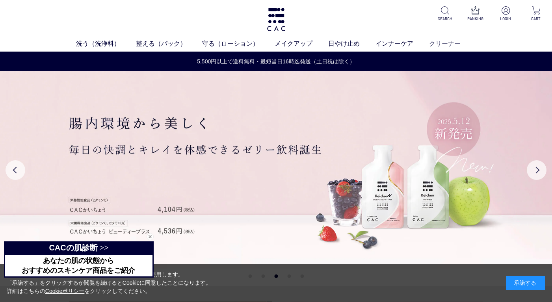  What do you see at coordinates (402, 44) in the screenshot?
I see `a: インナーケア` at bounding box center [402, 44].